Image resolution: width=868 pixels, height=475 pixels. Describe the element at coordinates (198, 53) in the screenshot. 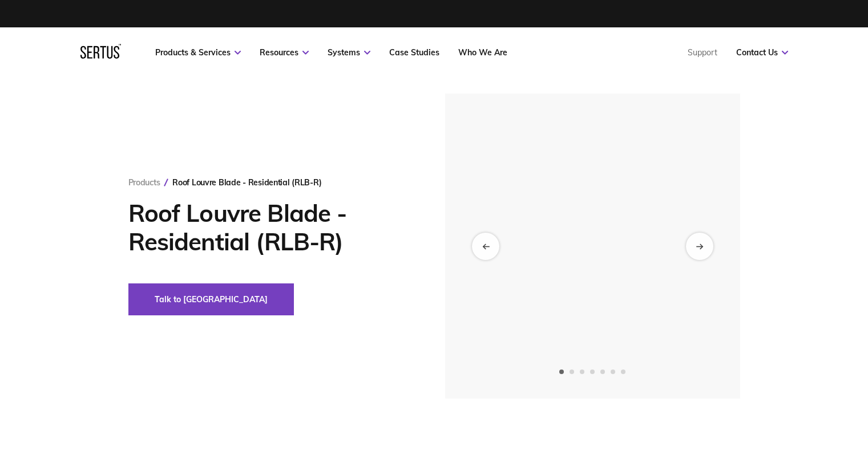

I see `a: Products & Services` at that location.